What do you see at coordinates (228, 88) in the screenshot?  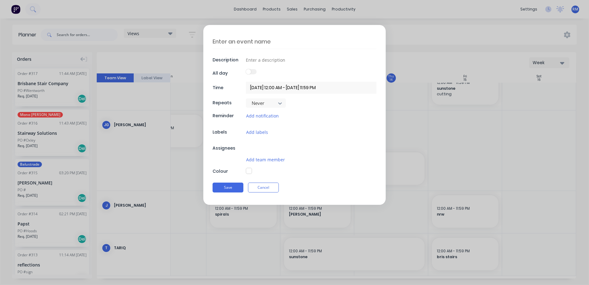 I see `div: Time` at bounding box center [228, 88].